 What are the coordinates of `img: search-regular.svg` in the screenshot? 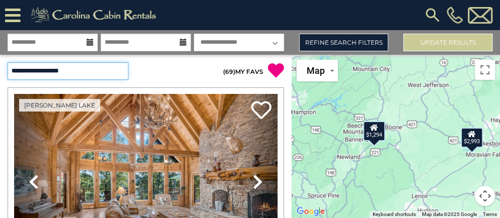 It's located at (432, 15).